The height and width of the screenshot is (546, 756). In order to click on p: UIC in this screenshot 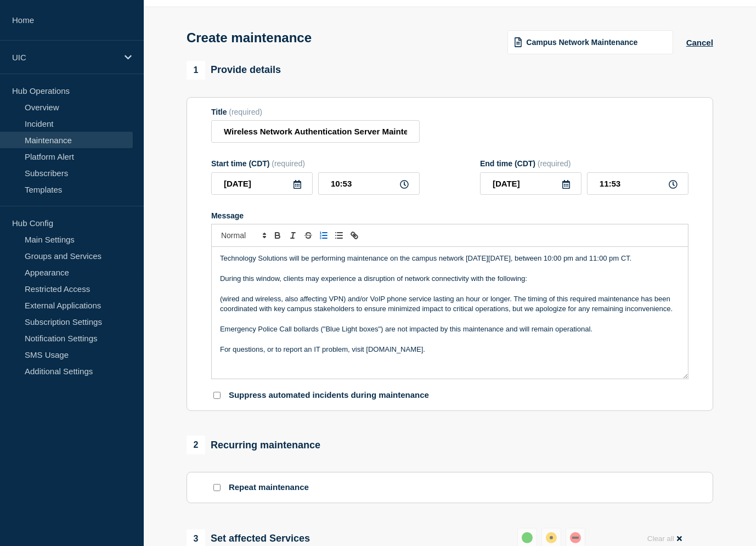, I will do `click(65, 57)`.